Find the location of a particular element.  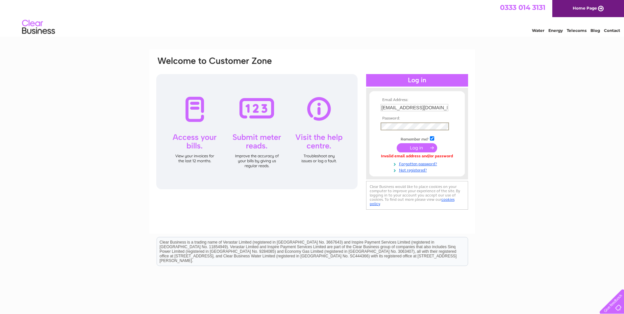

a: 0333 014 3131 is located at coordinates (523, 7).